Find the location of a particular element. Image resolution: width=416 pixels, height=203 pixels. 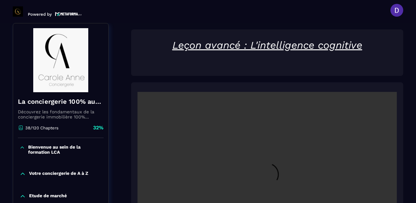

p: Bienvenue au sein de la formation LCA is located at coordinates (65, 149).